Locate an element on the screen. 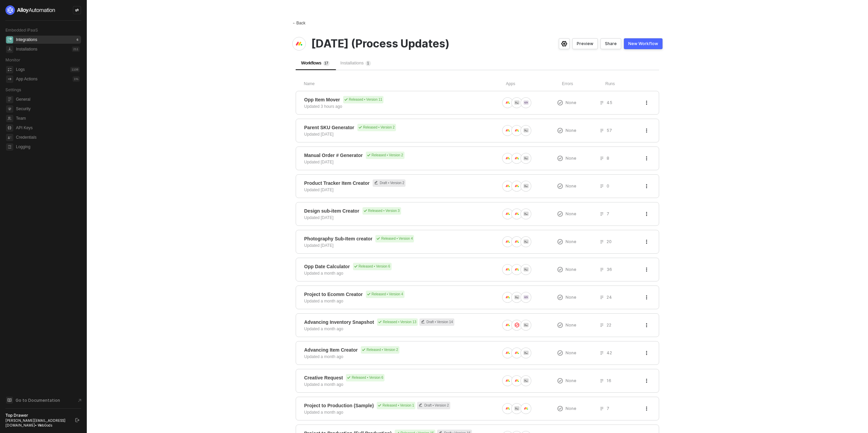 The height and width of the screenshot is (433, 868). img: integration-icon is located at coordinates (299, 43).